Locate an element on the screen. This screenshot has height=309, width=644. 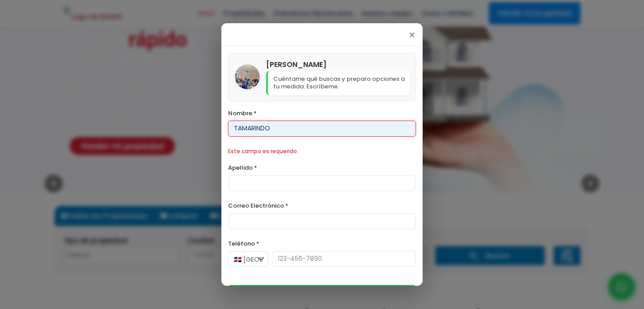
div: Este campo es requerido. is located at coordinates (322, 151).